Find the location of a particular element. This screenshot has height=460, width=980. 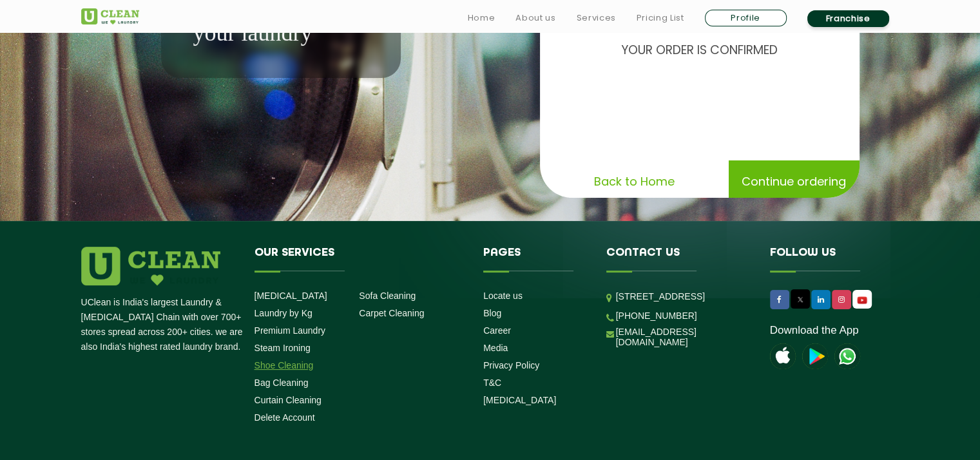

img: apple-icon.png is located at coordinates (782, 356).